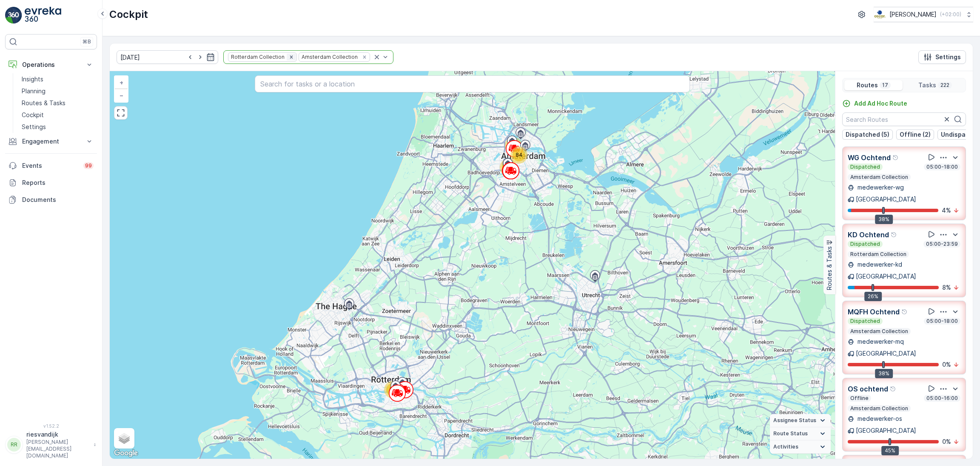 The width and height of the screenshot is (980, 466). I want to click on button: Offline (2), so click(915, 135).